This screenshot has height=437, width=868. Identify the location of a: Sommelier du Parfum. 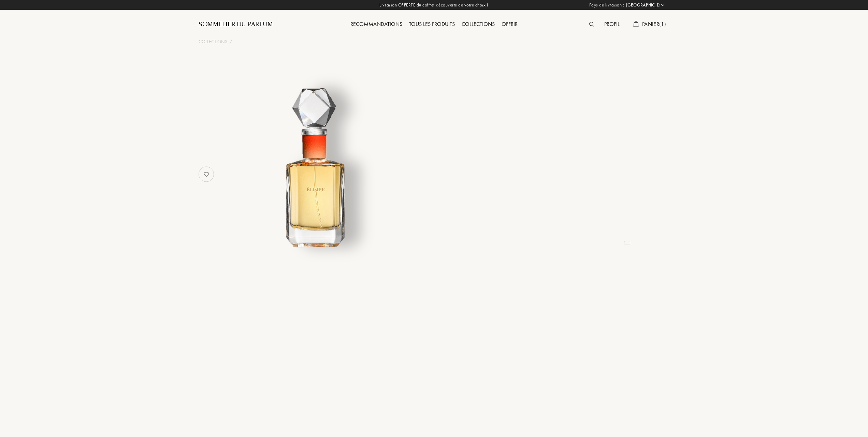
(236, 24).